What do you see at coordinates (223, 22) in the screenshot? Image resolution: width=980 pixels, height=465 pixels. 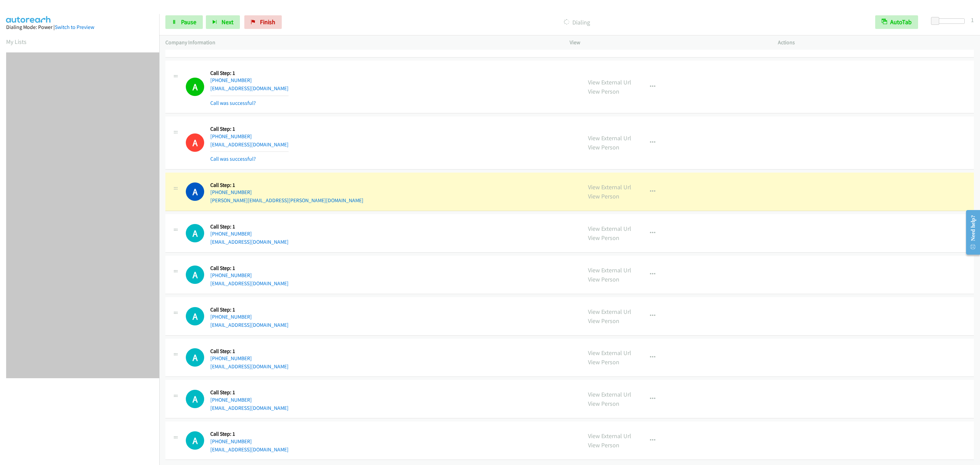 I see `button: Next` at bounding box center [223, 22].